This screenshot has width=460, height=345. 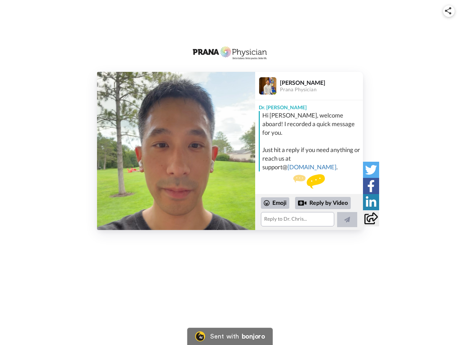 I want to click on img: 56244b15-9204-4bf0-b292-8daf89af6091-thumb.jpg, so click(x=176, y=151).